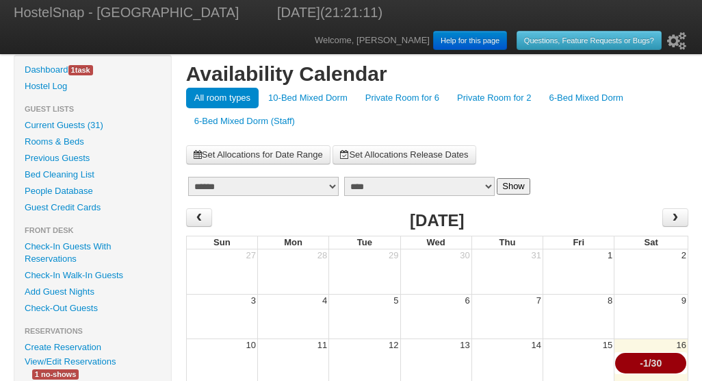 Image resolution: width=702 pixels, height=381 pixels. I want to click on div: 31, so click(537, 255).